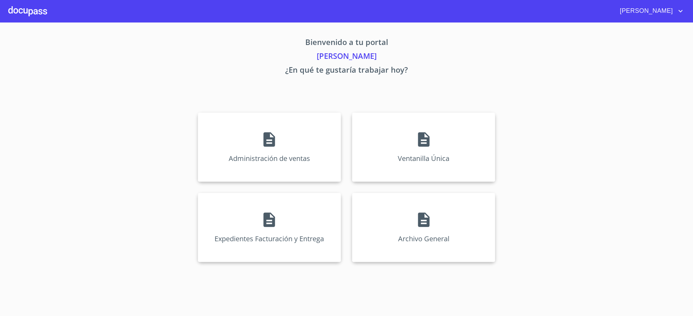  What do you see at coordinates (423, 158) in the screenshot?
I see `p: Ventanilla Única` at bounding box center [423, 158].